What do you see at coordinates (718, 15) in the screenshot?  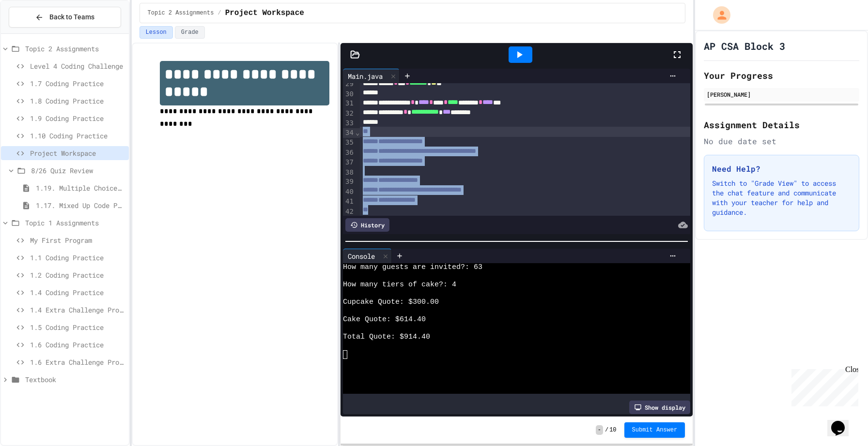 I see `div: My Account` at bounding box center [718, 15].